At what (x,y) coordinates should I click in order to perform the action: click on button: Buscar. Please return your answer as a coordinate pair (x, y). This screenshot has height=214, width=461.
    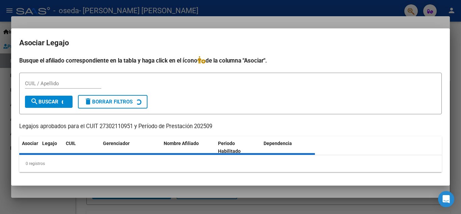
    Looking at the image, I should click on (49, 102).